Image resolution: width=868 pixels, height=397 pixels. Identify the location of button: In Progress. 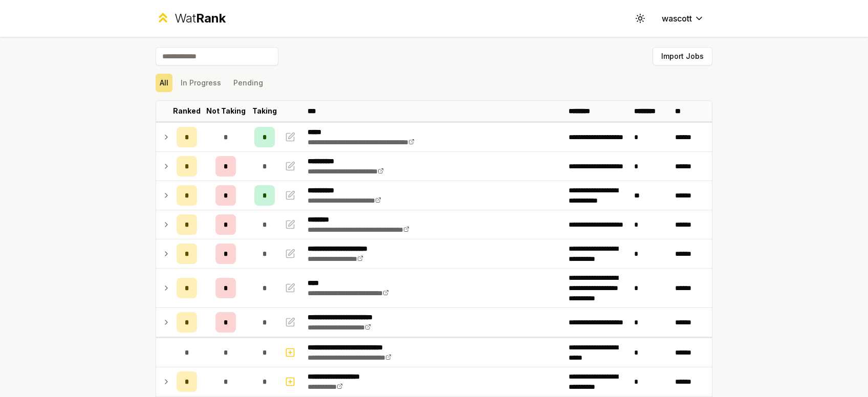
(200, 83).